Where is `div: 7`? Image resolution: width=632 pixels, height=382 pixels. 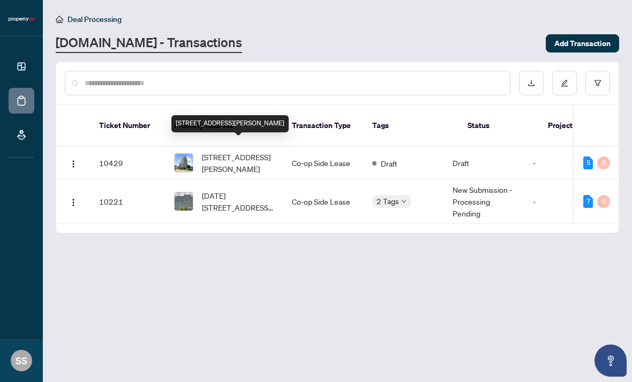
div: 7 is located at coordinates (588, 201).